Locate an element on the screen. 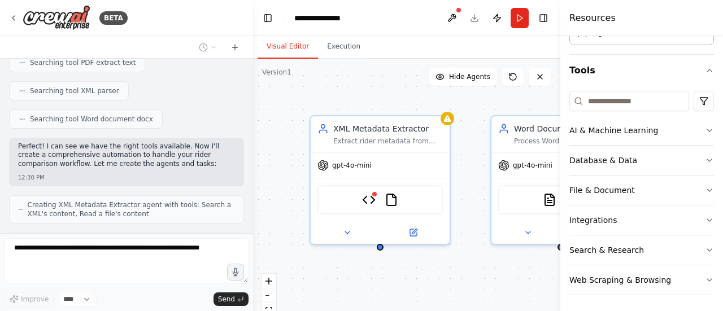 The width and height of the screenshot is (723, 311). div: Extract rider metadata from XML files, specifically from FormsList nodes, including PrintFormTitl... is located at coordinates (388, 141).